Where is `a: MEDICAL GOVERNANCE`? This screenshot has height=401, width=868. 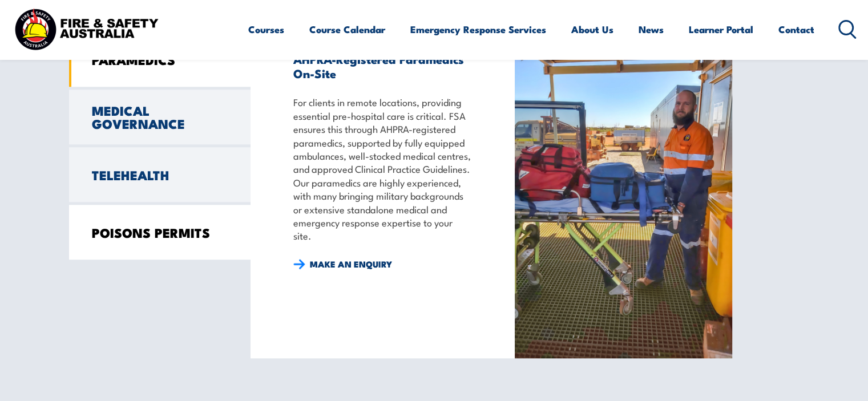
a: MEDICAL GOVERNANCE is located at coordinates (159, 117).